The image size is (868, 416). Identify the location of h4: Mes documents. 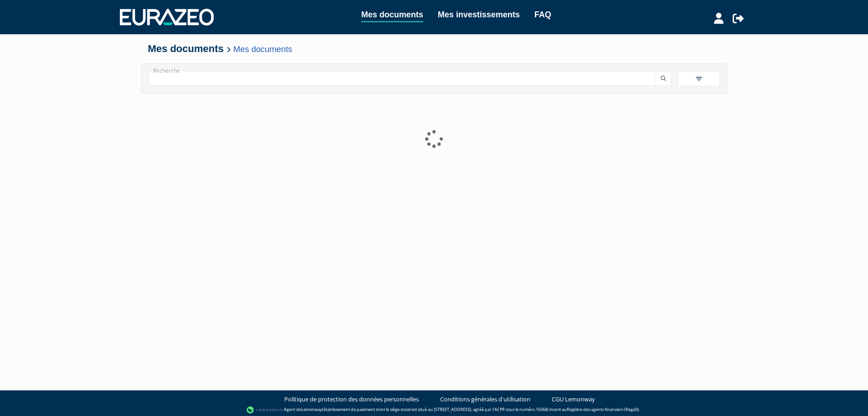
(434, 49).